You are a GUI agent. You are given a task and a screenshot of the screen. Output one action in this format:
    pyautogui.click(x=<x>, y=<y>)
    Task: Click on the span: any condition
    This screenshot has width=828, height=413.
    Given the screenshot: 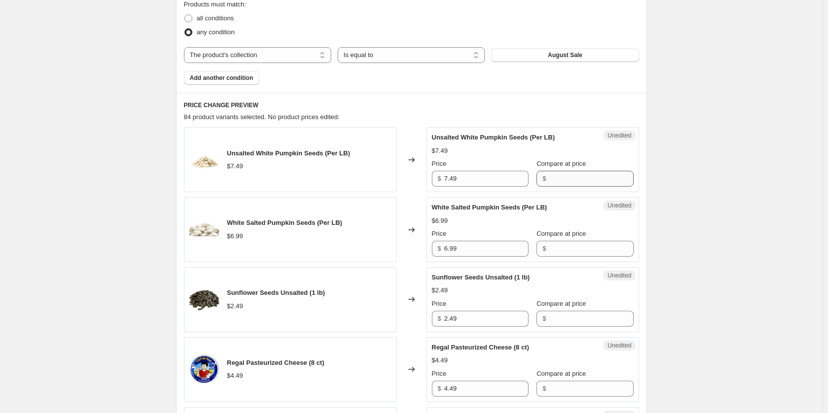 What is the action you would take?
    pyautogui.click(x=216, y=32)
    